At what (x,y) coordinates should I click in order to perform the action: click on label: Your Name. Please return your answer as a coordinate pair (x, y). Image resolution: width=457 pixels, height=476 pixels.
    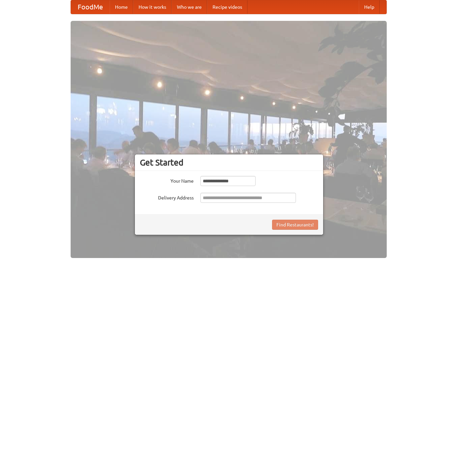
    Looking at the image, I should click on (167, 180).